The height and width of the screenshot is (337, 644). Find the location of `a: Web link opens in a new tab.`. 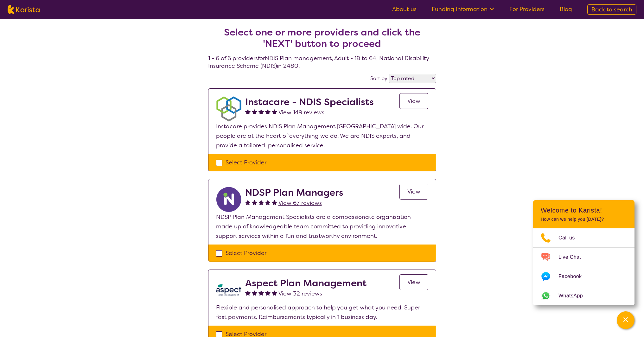

a: Web link opens in a new tab. is located at coordinates (583, 296).